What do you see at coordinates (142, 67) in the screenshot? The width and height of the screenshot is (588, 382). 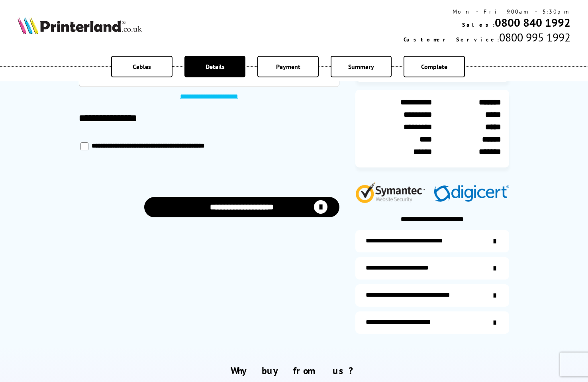 I see `span: Cables` at bounding box center [142, 67].